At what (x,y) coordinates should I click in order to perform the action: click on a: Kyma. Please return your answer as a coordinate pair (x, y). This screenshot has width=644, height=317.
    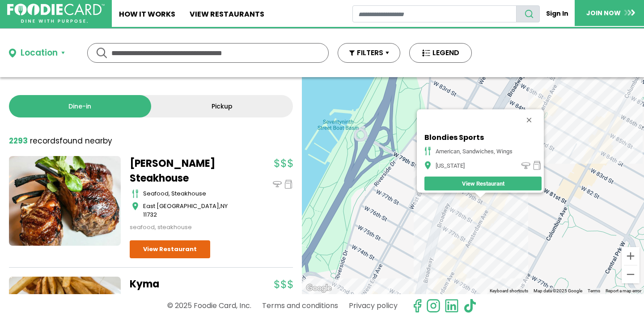
    Looking at the image, I should click on (186, 284).